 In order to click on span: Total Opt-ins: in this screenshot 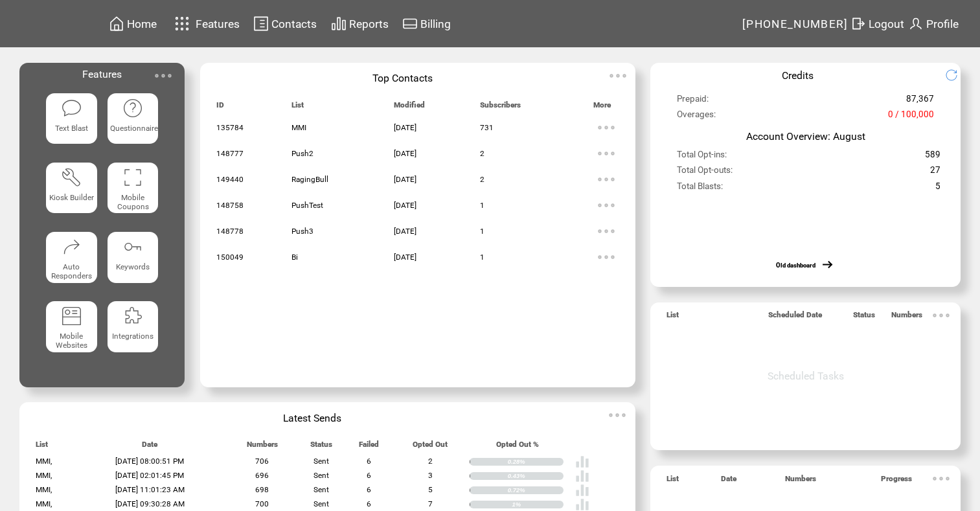, I will do `click(701, 157)`.